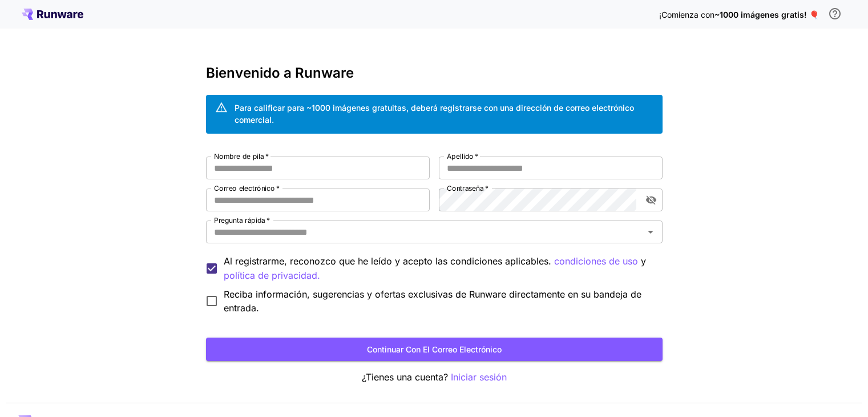 The image size is (868, 417). What do you see at coordinates (596, 261) in the screenshot?
I see `button: Al registrarme, reconozco que he leído y acepto las condiciones aplicables. y política de privaci...` at bounding box center [596, 261].